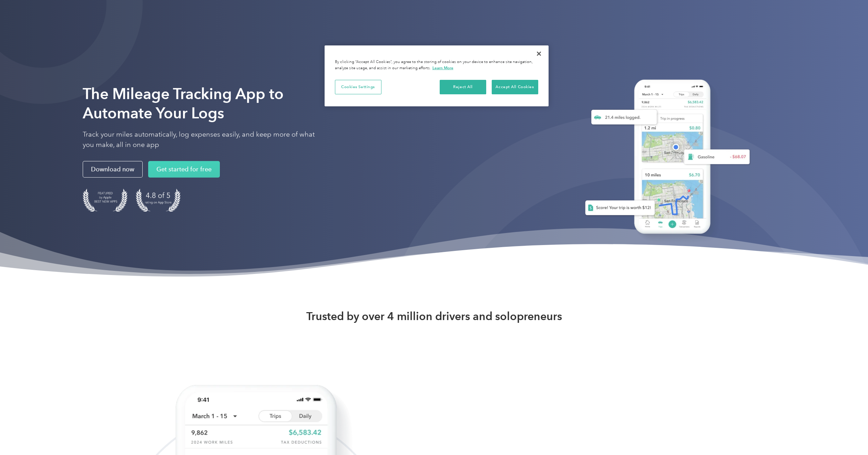  Describe the element at coordinates (539, 54) in the screenshot. I see `button: Close` at that location.